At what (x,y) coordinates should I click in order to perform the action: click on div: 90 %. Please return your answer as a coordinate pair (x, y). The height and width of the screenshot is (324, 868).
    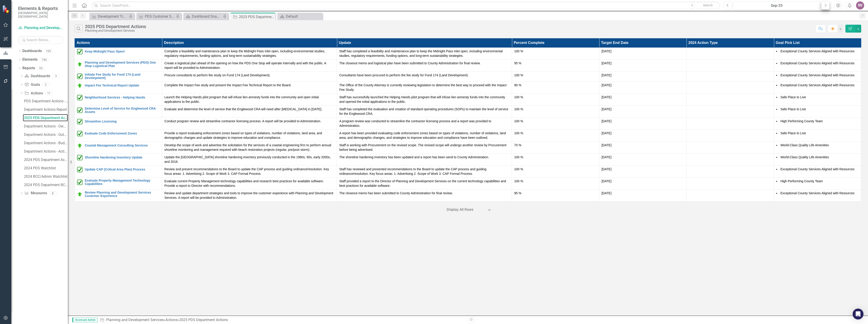
    Looking at the image, I should click on (556, 85).